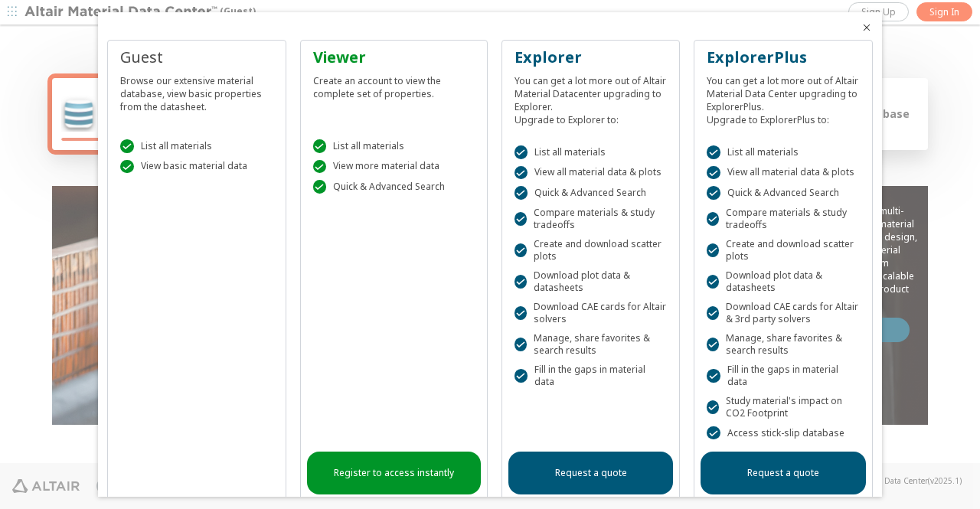  What do you see at coordinates (394, 473) in the screenshot?
I see `a: Register to access instantly` at bounding box center [394, 473].